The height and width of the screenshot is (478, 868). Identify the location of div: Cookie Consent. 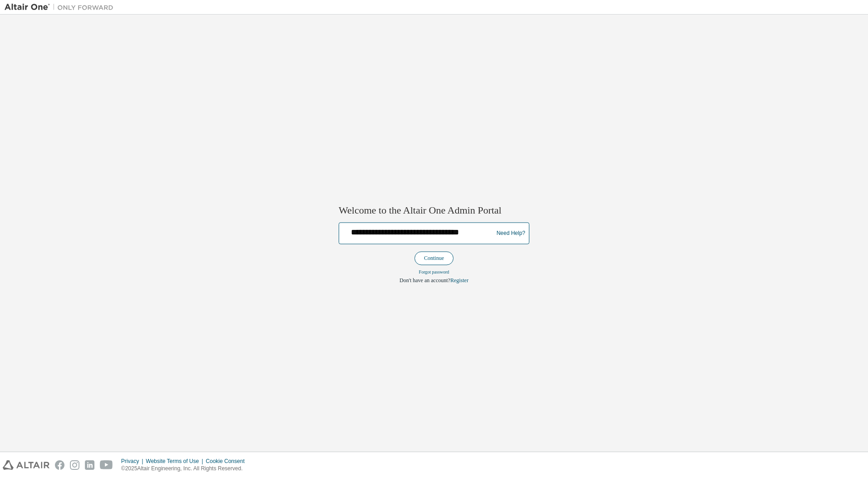
(227, 461).